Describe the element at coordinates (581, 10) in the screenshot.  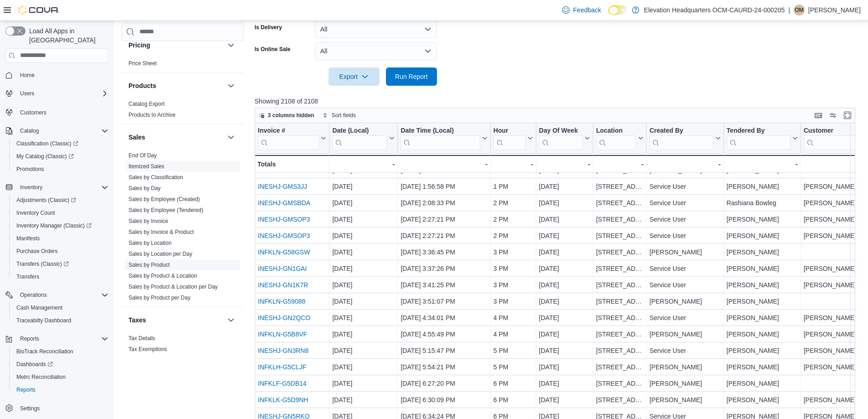
I see `a: Feedback` at that location.